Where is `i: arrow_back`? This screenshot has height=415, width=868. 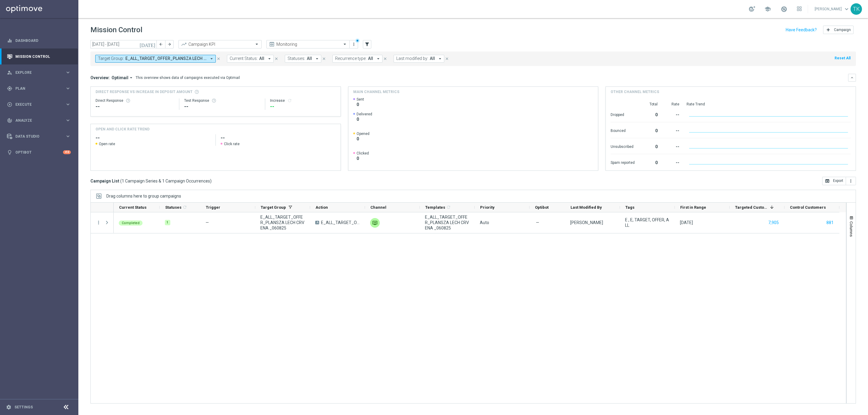 i: arrow_back is located at coordinates (161, 44).